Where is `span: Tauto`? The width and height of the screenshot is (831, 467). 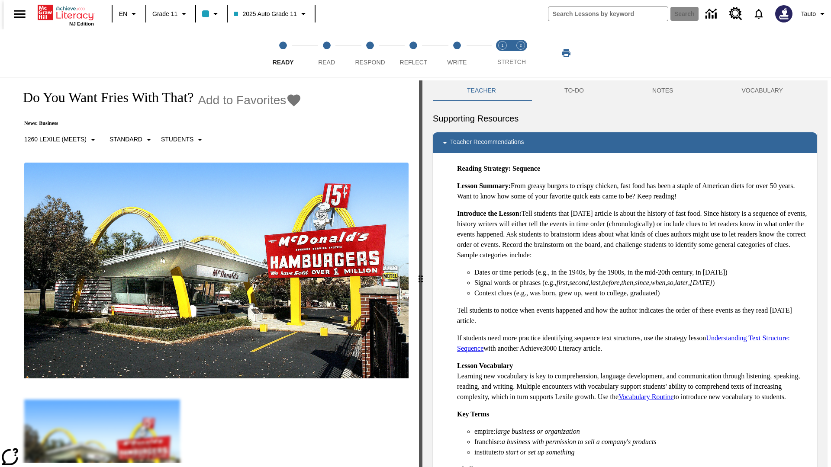 span: Tauto is located at coordinates (808, 14).